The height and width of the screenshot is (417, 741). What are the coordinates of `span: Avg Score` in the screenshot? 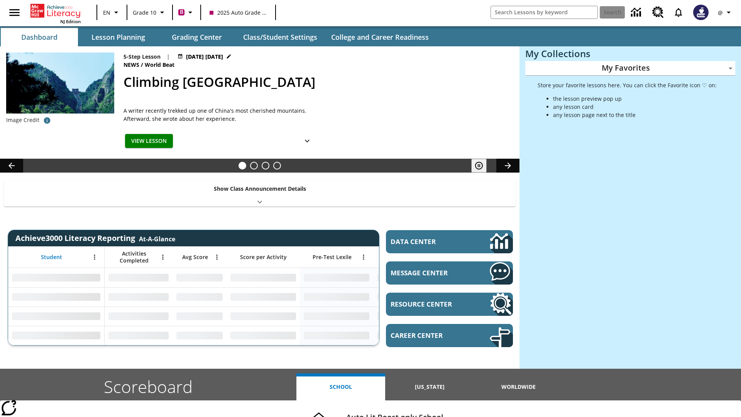 It's located at (195, 257).